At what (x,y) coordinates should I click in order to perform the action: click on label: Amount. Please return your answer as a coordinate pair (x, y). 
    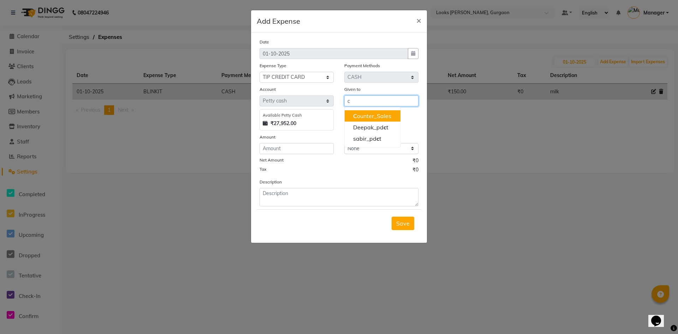
    Looking at the image, I should click on (267, 137).